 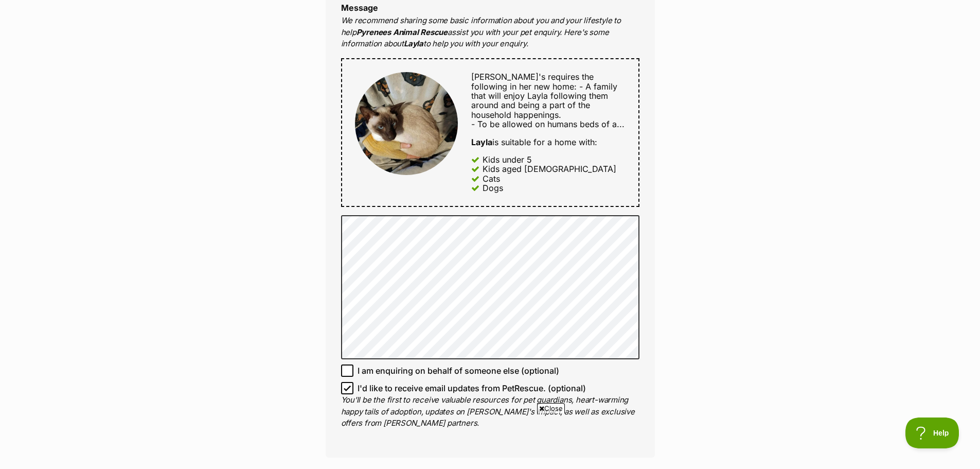 I want to click on div: Cats, so click(x=492, y=178).